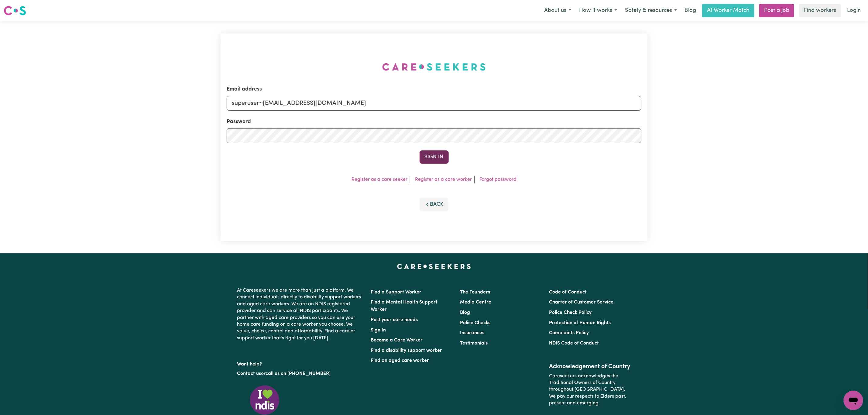 This screenshot has height=415, width=868. What do you see at coordinates (777, 11) in the screenshot?
I see `a: Post a job` at bounding box center [777, 11].